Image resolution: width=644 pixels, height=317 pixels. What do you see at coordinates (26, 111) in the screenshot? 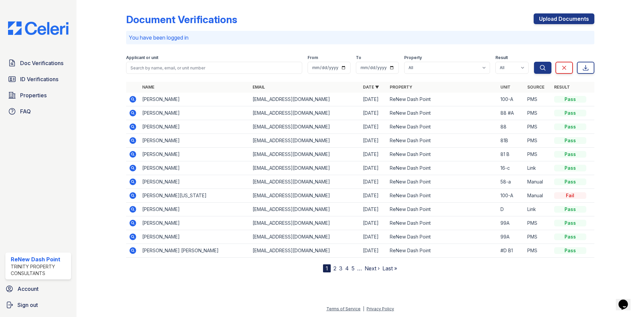
I see `span: FAQ` at bounding box center [26, 111].